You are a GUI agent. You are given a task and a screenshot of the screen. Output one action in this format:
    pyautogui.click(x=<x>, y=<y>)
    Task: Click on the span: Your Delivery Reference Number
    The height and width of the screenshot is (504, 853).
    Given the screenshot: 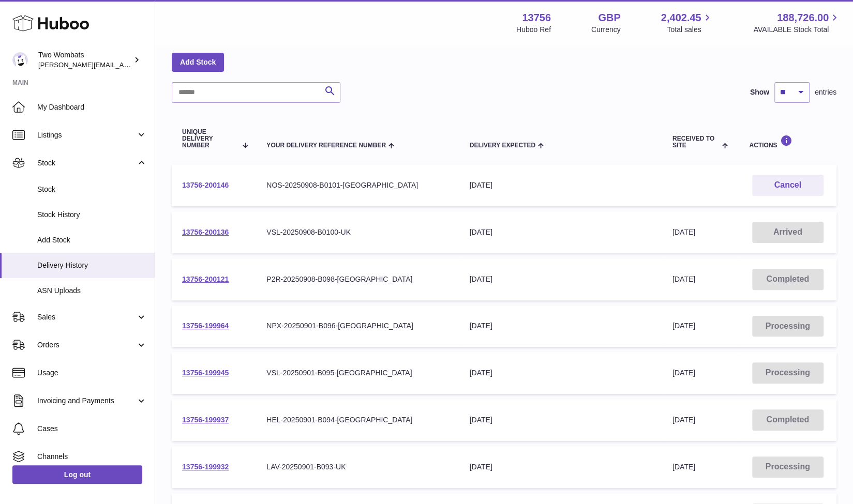 What is the action you would take?
    pyautogui.click(x=326, y=145)
    